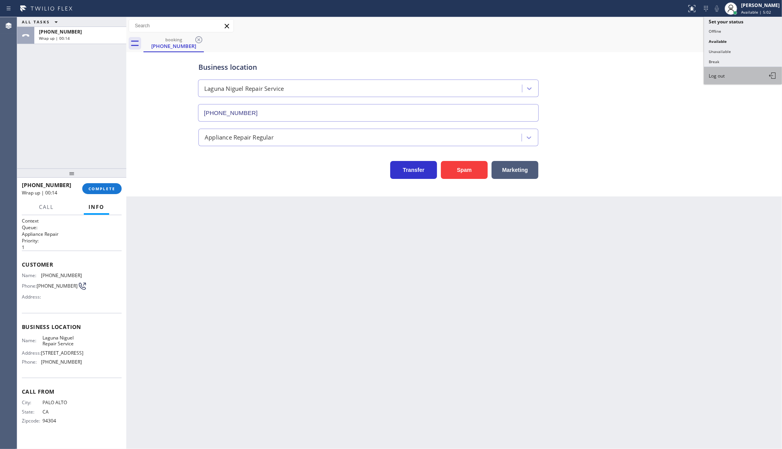 The height and width of the screenshot is (449, 782). Describe the element at coordinates (244, 89) in the screenshot. I see `div: Laguna Niguel Repair Service` at that location.